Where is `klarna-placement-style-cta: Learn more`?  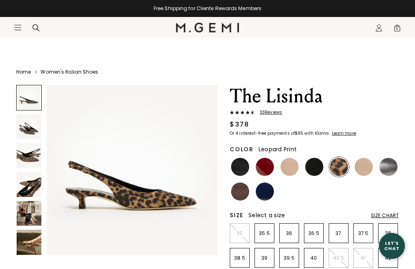 klarna-placement-style-cta: Learn more is located at coordinates (344, 133).